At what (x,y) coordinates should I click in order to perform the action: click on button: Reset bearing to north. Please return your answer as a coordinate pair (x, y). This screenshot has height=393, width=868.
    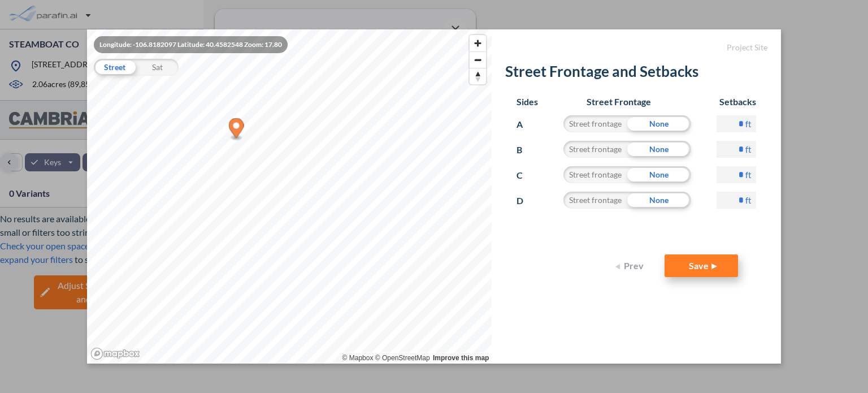
    Looking at the image, I should click on (477, 76).